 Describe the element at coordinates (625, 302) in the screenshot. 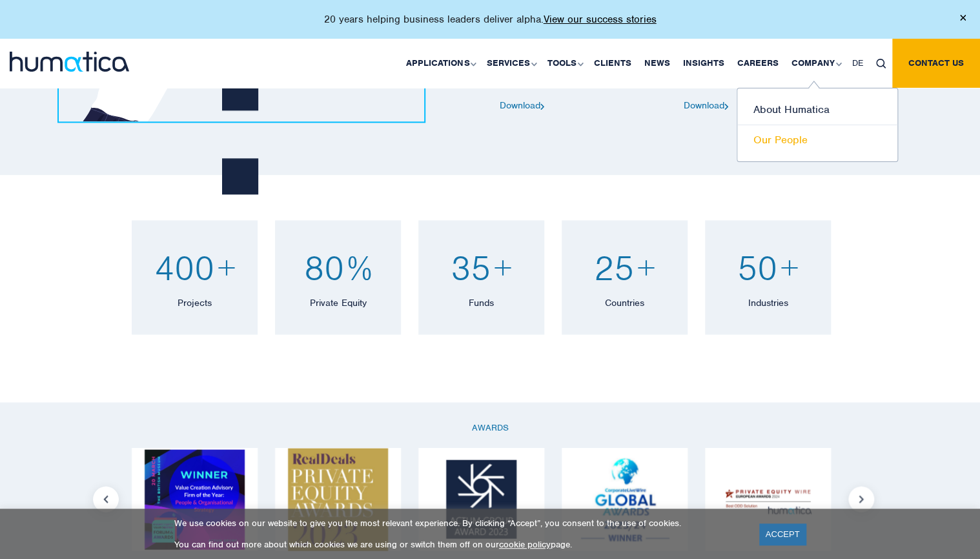

I see `p: Countries` at that location.